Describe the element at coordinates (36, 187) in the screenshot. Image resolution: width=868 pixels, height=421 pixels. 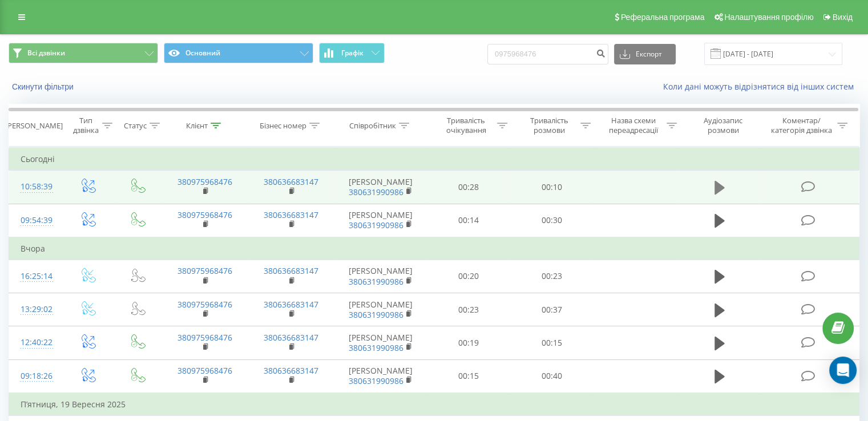
I see `div: 10:58:39` at that location.